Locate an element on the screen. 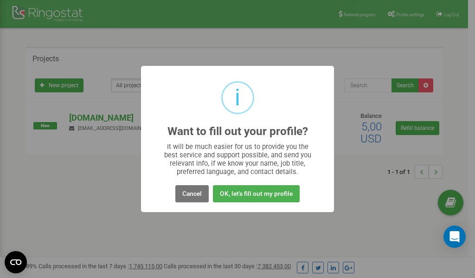 The width and height of the screenshot is (475, 278). div: i is located at coordinates (237, 97).